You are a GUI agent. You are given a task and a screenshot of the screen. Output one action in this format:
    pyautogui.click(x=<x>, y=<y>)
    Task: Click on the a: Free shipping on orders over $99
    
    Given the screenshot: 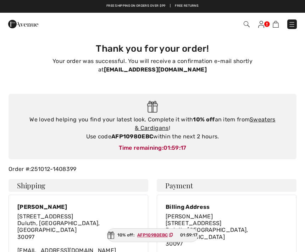 What is the action you would take?
    pyautogui.click(x=136, y=6)
    